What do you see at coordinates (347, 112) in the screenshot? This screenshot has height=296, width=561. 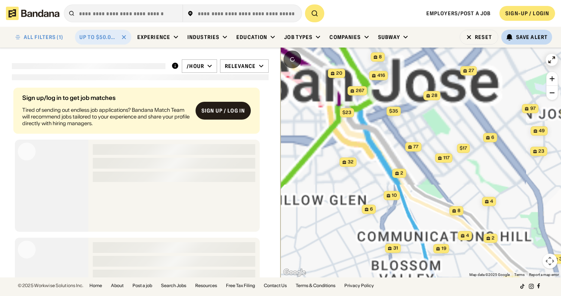 I see `span: $23` at bounding box center [347, 112].